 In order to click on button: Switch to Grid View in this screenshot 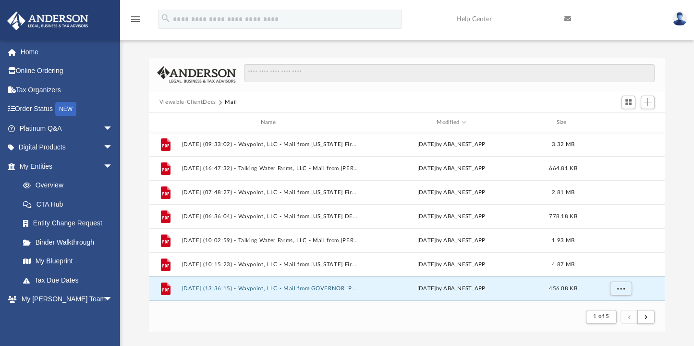, I will do `click(629, 102)`.